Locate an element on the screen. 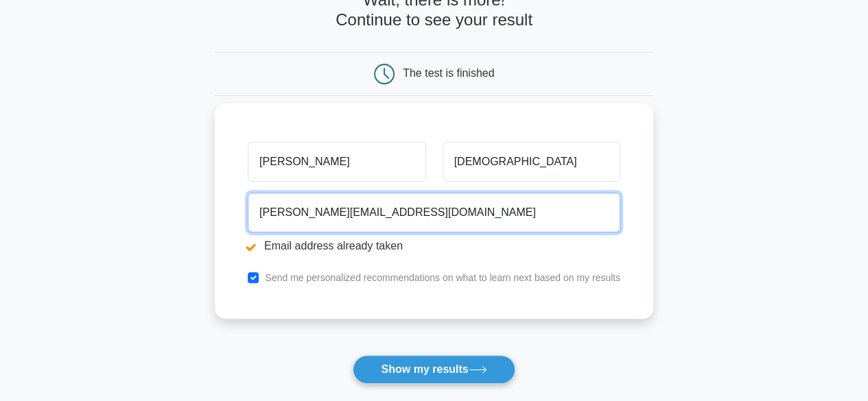  button: Show my results is located at coordinates (434, 370).